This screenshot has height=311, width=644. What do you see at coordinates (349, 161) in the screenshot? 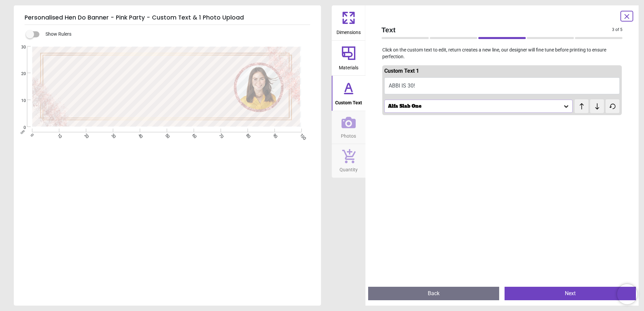
I see `button: Quantity` at bounding box center [349, 161].